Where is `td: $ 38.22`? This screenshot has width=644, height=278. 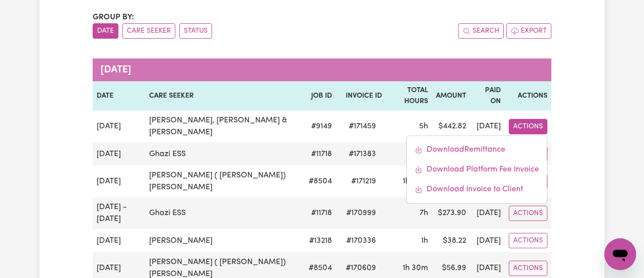 td: $ 38.22 is located at coordinates (451, 241).